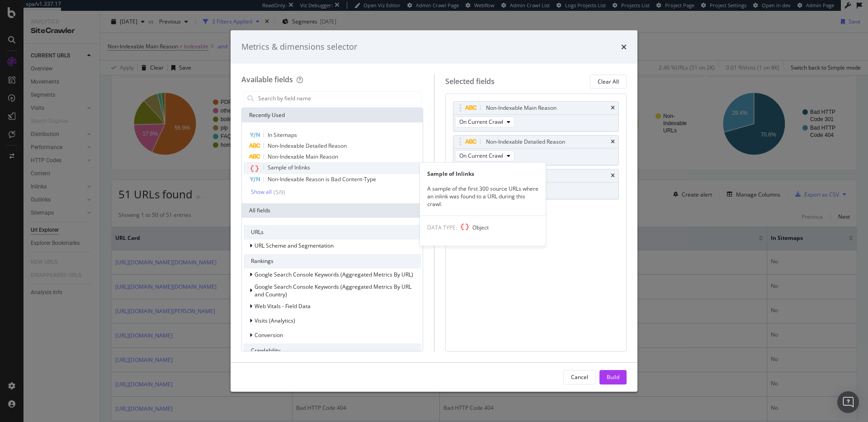 Image resolution: width=868 pixels, height=422 pixels. I want to click on span: Google Search Console Keywords (Aggregated Metrics By URL), so click(333, 275).